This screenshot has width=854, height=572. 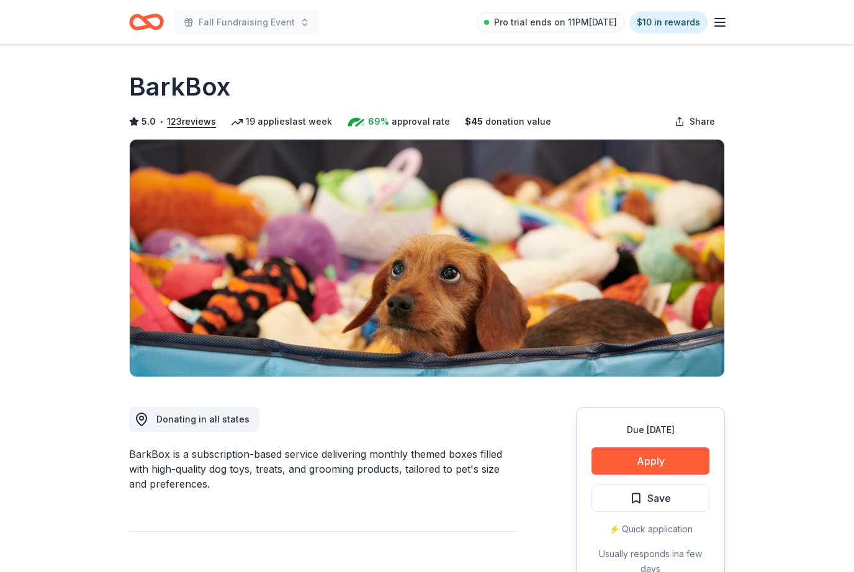 What do you see at coordinates (421, 122) in the screenshot?
I see `span: approval rate` at bounding box center [421, 122].